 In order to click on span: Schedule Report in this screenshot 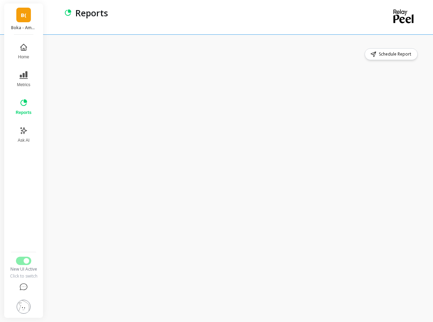, I will do `click(396, 54)`.